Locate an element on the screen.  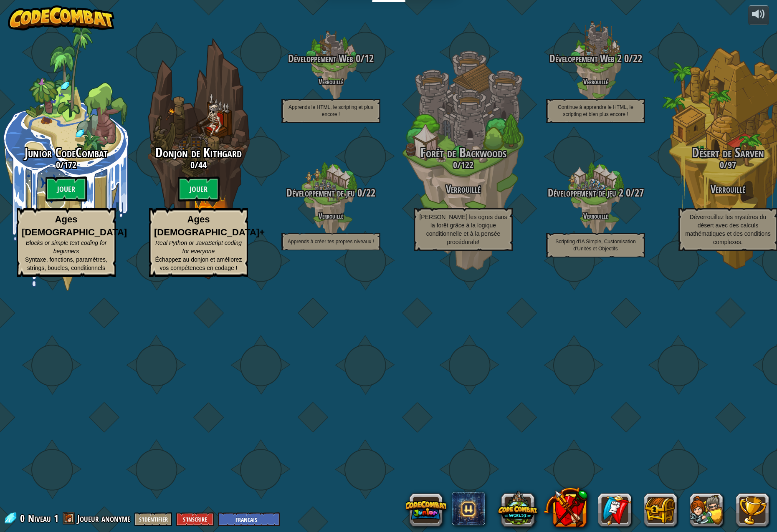
span: Junior CodeCombat is located at coordinates (66, 152).